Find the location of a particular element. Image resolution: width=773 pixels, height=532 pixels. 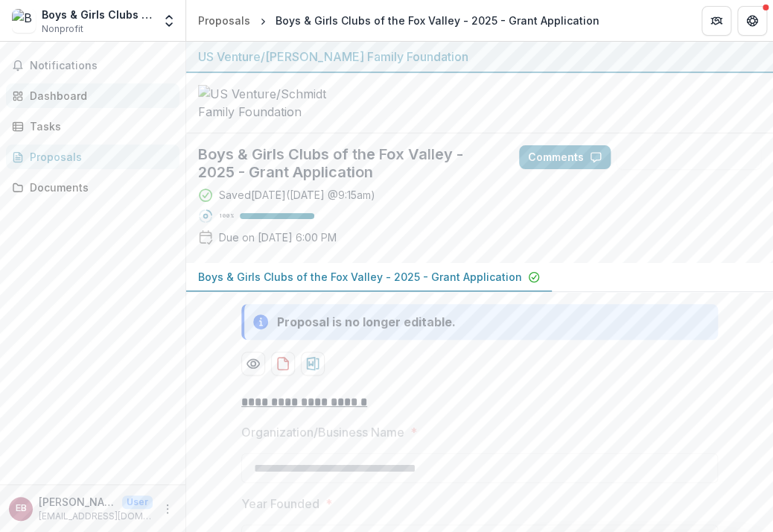

button: Comments is located at coordinates (565, 157).